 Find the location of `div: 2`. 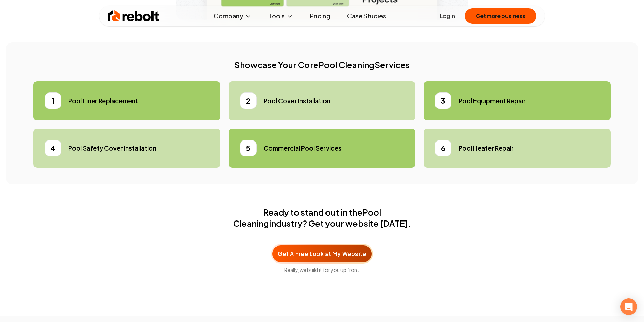

div: 2 is located at coordinates (248, 101).